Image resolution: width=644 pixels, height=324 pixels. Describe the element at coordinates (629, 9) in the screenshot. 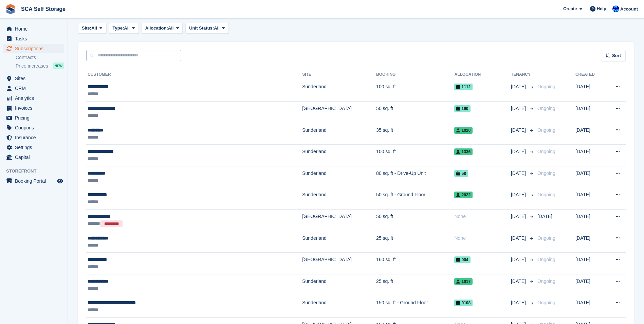

I see `span: Account` at that location.